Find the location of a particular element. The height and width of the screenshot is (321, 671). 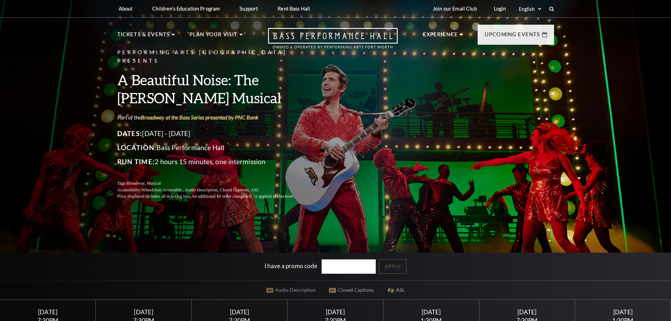

span: Location: is located at coordinates (137, 147).